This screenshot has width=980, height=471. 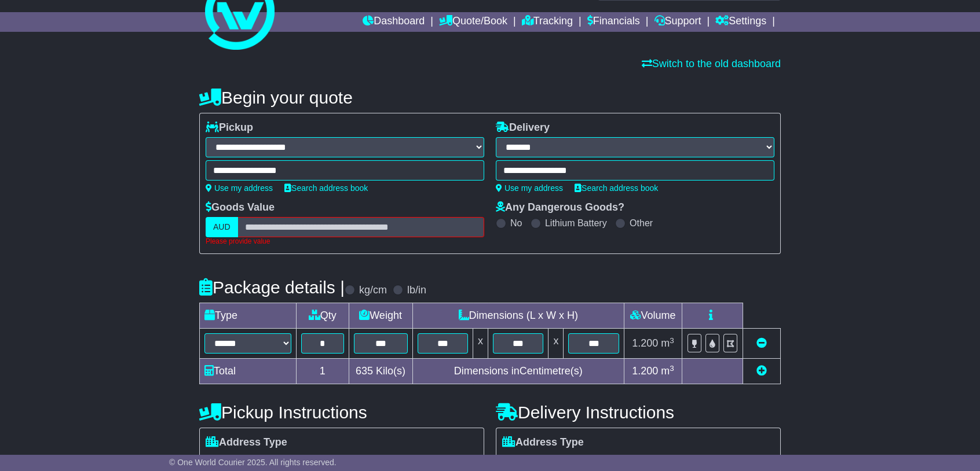 What do you see at coordinates (248, 316) in the screenshot?
I see `td: Type` at bounding box center [248, 316].